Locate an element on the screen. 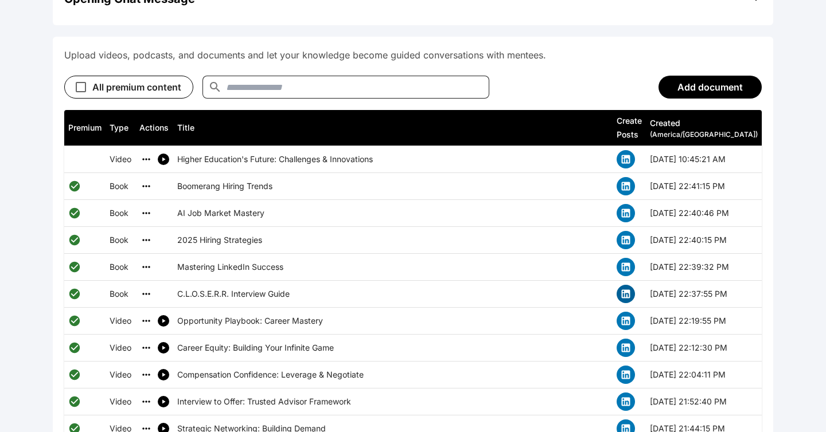 The image size is (826, 432). button: Remove Boomerang Hiring Trends is located at coordinates (146, 186).